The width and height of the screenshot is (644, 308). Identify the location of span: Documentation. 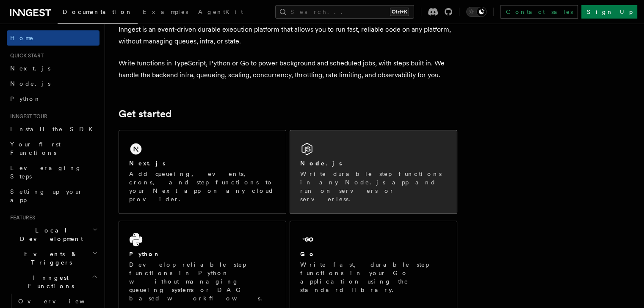
(97, 12).